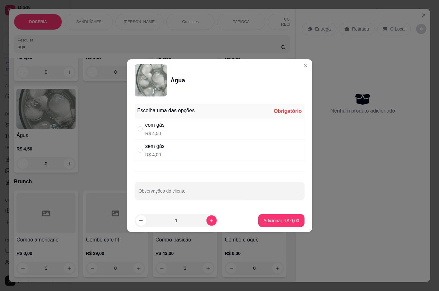 Image resolution: width=439 pixels, height=291 pixels. Describe the element at coordinates (155, 146) in the screenshot. I see `div: sem gás` at that location.